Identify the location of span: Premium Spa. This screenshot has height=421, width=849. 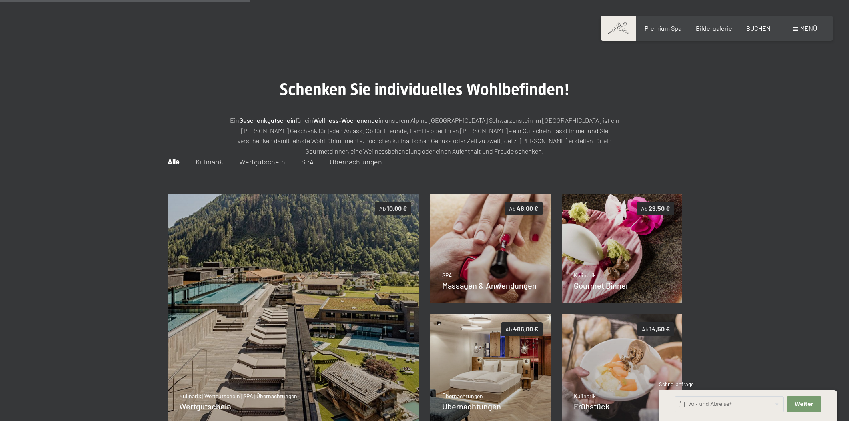
(663, 28).